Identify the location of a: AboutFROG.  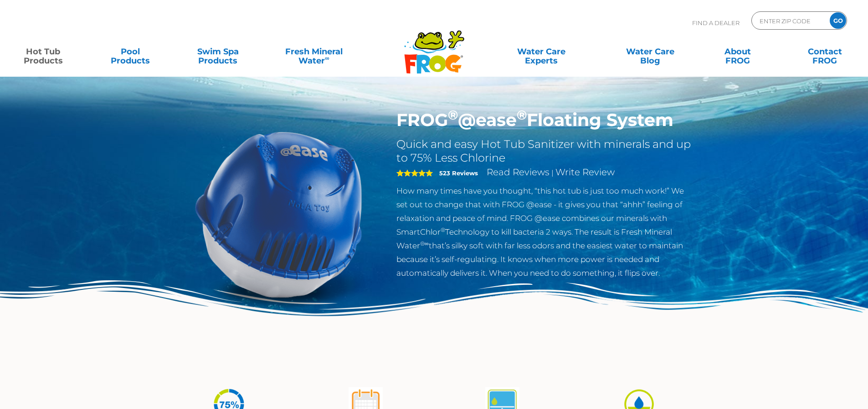
(737, 52).